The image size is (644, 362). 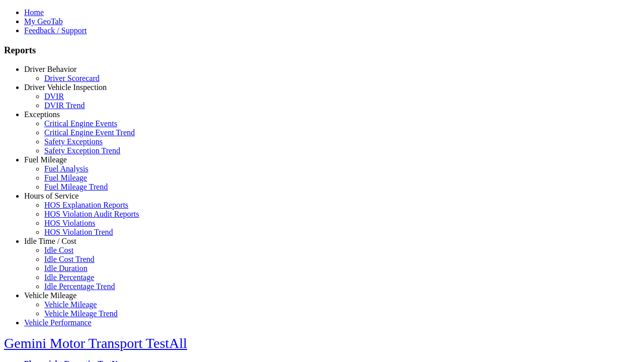 What do you see at coordinates (54, 96) in the screenshot?
I see `a: DVIR` at bounding box center [54, 96].